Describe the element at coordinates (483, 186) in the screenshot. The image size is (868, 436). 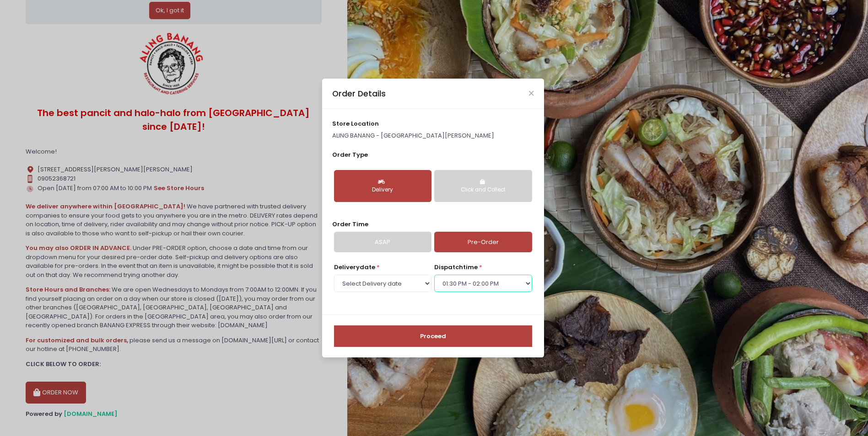
I see `button: Click and Collect` at that location.